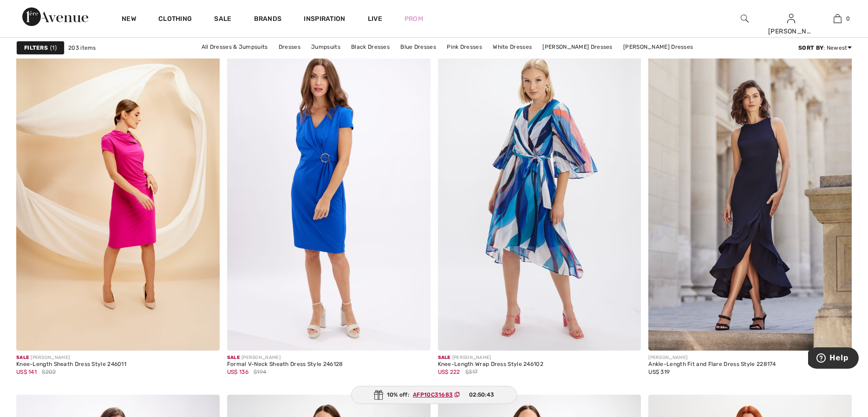 This screenshot has height=417, width=868. Describe the element at coordinates (750, 198) in the screenshot. I see `a: Ankle-Length Fit and Flare Dress Style 228174. Midnight` at that location.